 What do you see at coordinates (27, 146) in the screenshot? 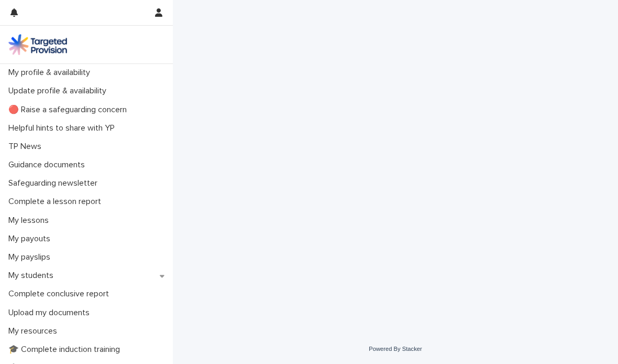
I see `p: TP News` at bounding box center [27, 146].